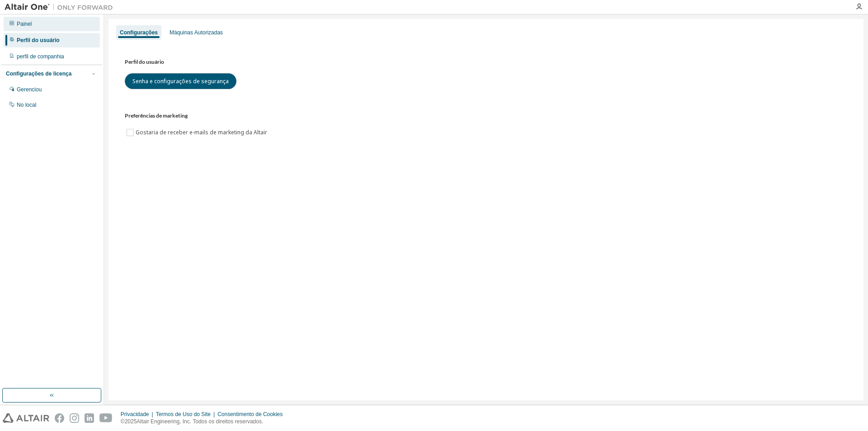  What do you see at coordinates (26, 418) in the screenshot?
I see `img: altair_logo.svg` at bounding box center [26, 418].